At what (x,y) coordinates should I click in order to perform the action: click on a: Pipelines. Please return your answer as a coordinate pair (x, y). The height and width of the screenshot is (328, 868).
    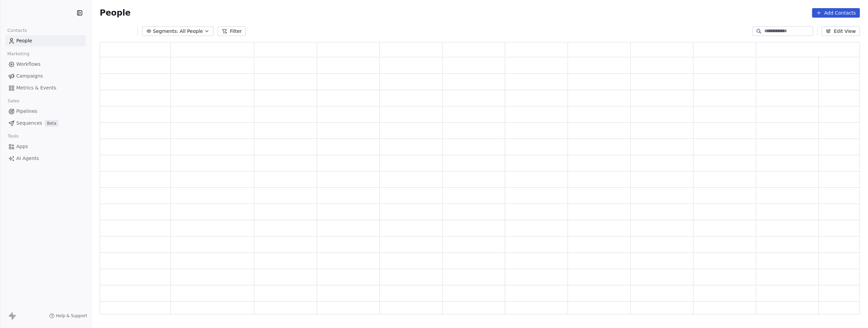
    Looking at the image, I should click on (46, 111).